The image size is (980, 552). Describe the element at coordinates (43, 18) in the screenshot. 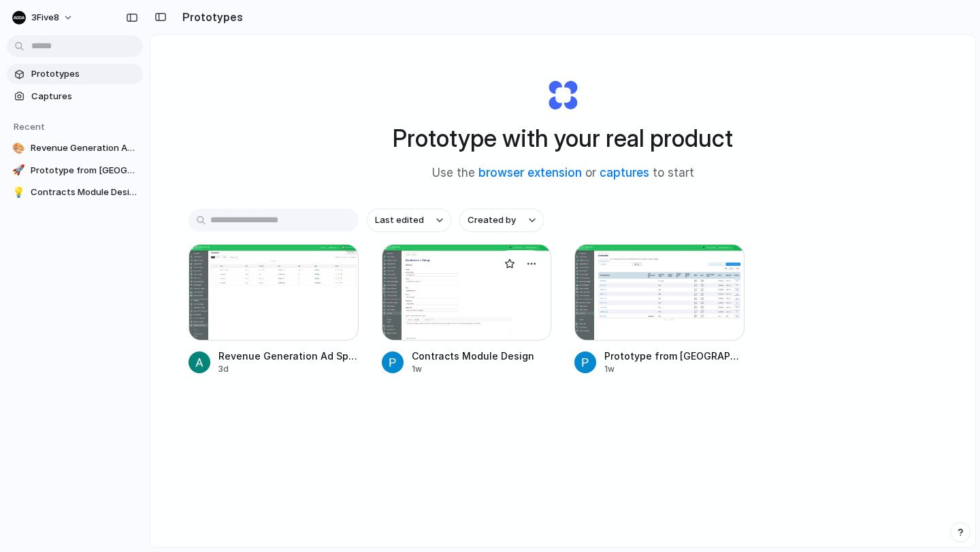

I see `button: 3Five8` at that location.